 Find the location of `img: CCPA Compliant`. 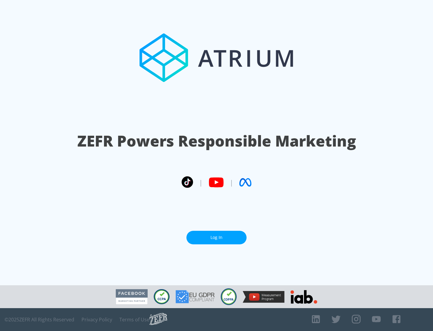

img: CCPA Compliant is located at coordinates (162, 297).